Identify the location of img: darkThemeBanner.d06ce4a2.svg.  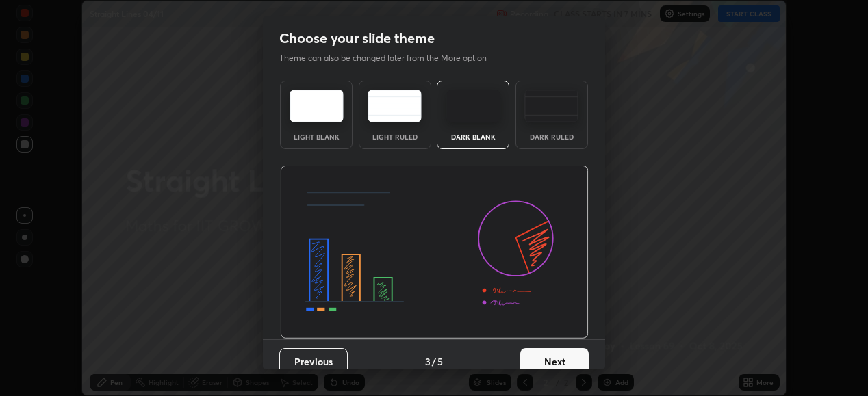
(434, 252).